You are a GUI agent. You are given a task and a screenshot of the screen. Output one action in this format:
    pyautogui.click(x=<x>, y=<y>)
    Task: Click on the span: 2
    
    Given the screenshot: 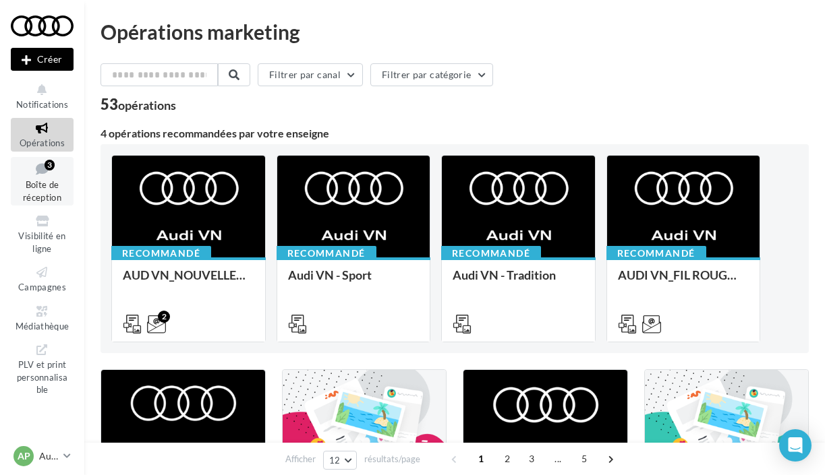 What is the action you would take?
    pyautogui.click(x=507, y=459)
    